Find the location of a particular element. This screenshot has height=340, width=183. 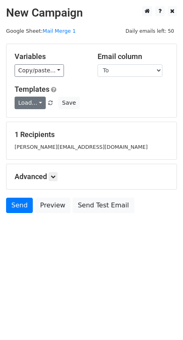

h5: Email column is located at coordinates (133, 57).